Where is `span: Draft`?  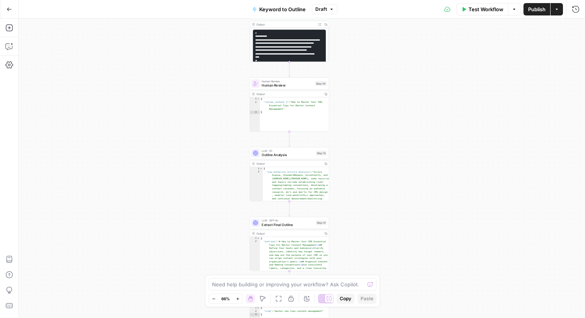
span: Draft is located at coordinates (321, 9).